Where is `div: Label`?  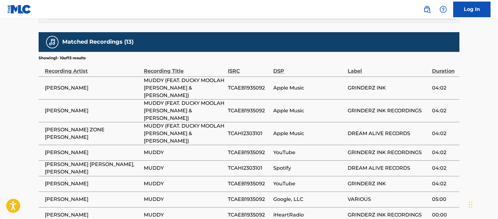
div: Label is located at coordinates (388, 68).